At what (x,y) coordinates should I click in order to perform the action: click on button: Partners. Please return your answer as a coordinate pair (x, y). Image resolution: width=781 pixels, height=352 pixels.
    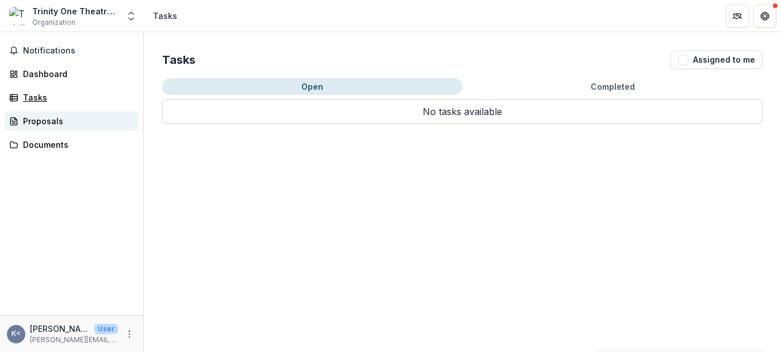
    Looking at the image, I should click on (737, 16).